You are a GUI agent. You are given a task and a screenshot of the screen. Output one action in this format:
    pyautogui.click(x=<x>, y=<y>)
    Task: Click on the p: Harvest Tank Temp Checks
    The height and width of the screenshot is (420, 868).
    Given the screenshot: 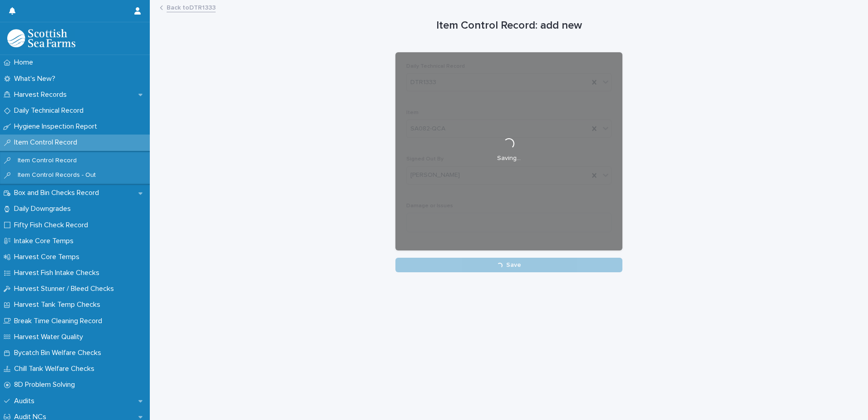 What is the action you would take?
    pyautogui.click(x=59, y=305)
    